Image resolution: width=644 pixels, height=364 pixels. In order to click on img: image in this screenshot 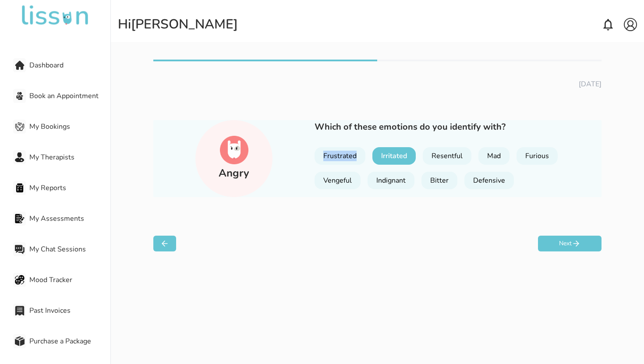, I will do `click(234, 150)`.